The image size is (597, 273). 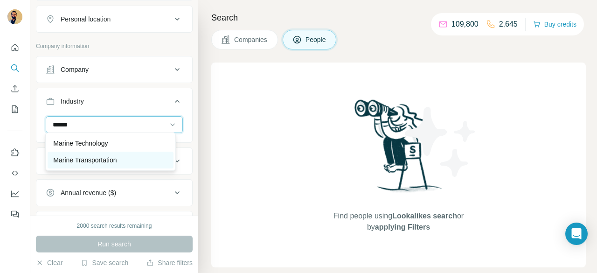 What do you see at coordinates (15, 17) in the screenshot?
I see `img: Avatar` at bounding box center [15, 17].